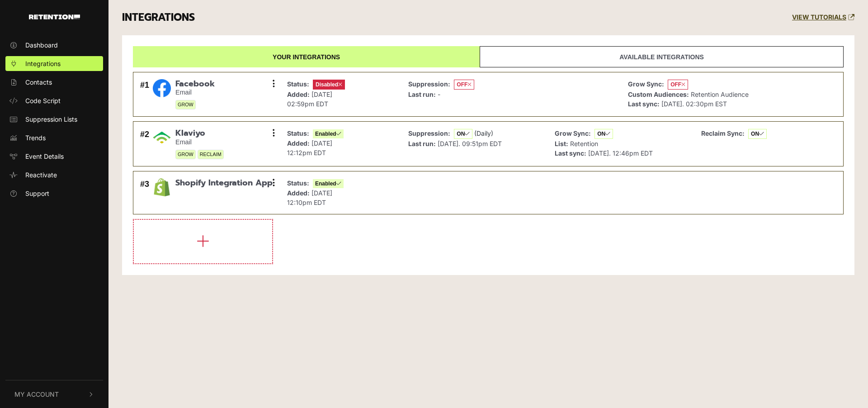 The image size is (868, 408). Describe the element at coordinates (54, 393) in the screenshot. I see `button: My Account` at that location.